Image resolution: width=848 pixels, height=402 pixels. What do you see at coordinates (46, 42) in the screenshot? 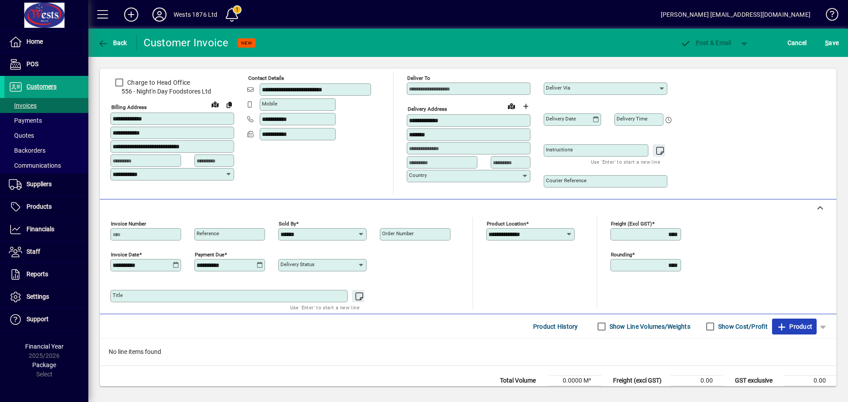
I see `a: Home` at bounding box center [46, 42].